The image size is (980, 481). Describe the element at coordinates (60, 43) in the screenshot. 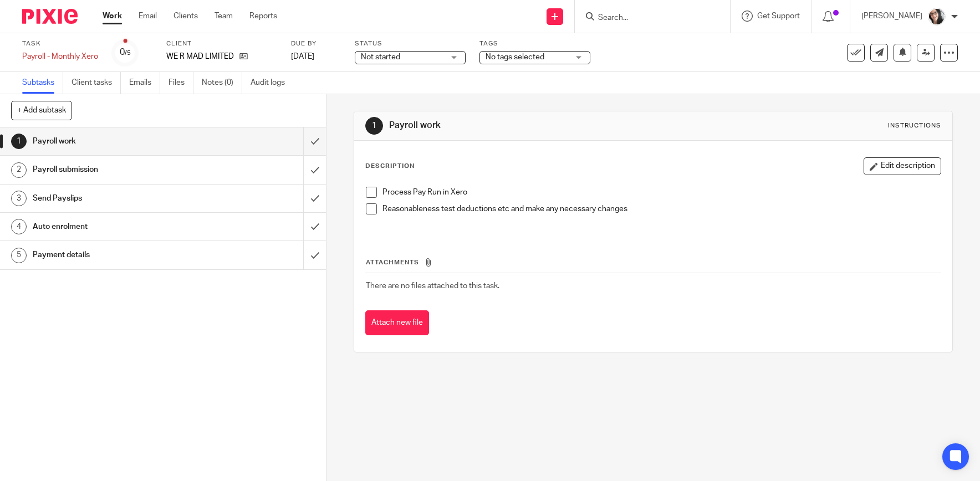

I see `label: Task` at that location.